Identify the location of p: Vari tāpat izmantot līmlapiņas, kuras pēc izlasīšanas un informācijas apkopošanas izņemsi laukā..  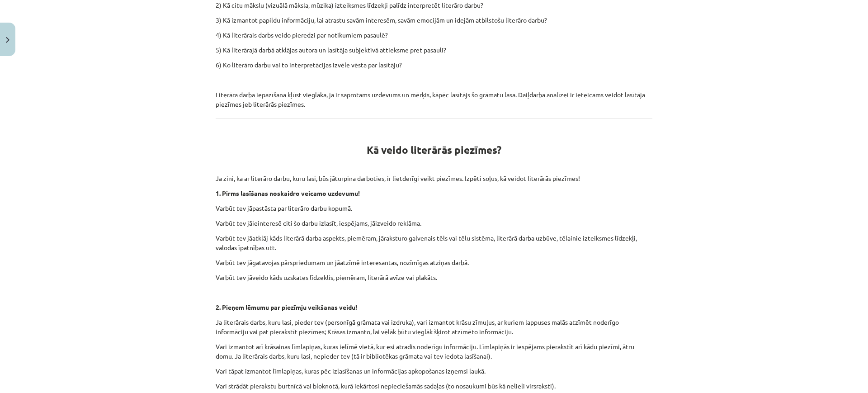
(434, 371).